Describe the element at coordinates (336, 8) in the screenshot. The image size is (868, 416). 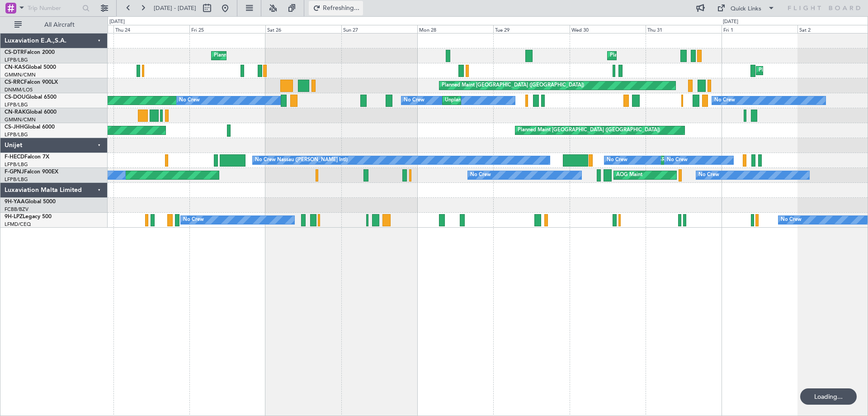
I see `button: Refreshing...` at that location.